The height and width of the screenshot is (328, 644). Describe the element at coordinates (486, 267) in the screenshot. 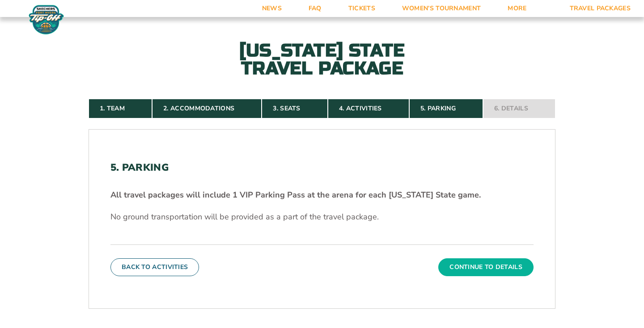

I see `button: Continue To Details` at that location.